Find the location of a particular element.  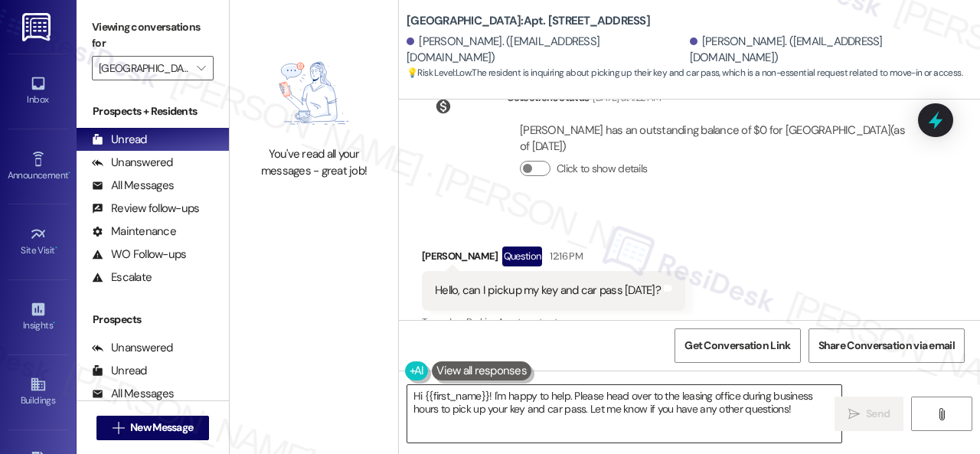

span: : The resident is inquiring about picking up their key and car pass, which is a non-essential req... is located at coordinates (684, 73).